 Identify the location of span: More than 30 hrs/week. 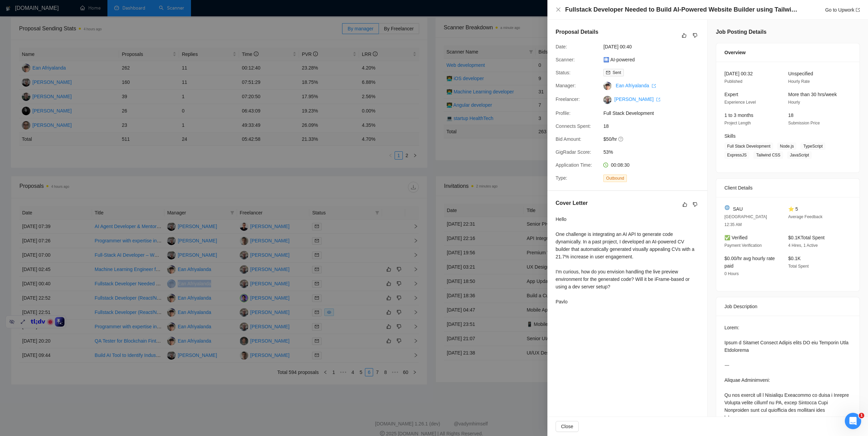
(812, 95).